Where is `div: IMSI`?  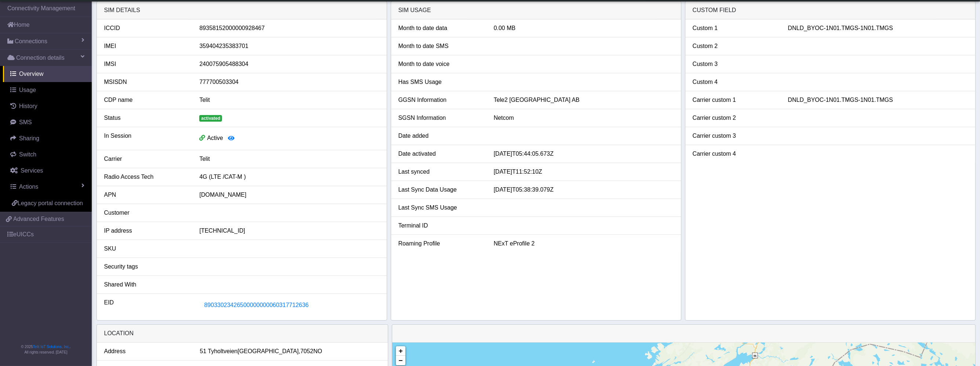 div: IMSI is located at coordinates (146, 64).